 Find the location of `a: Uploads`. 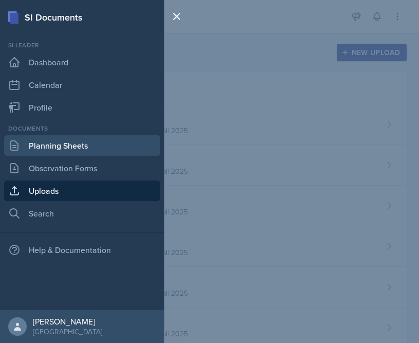

a: Uploads is located at coordinates (82, 191).